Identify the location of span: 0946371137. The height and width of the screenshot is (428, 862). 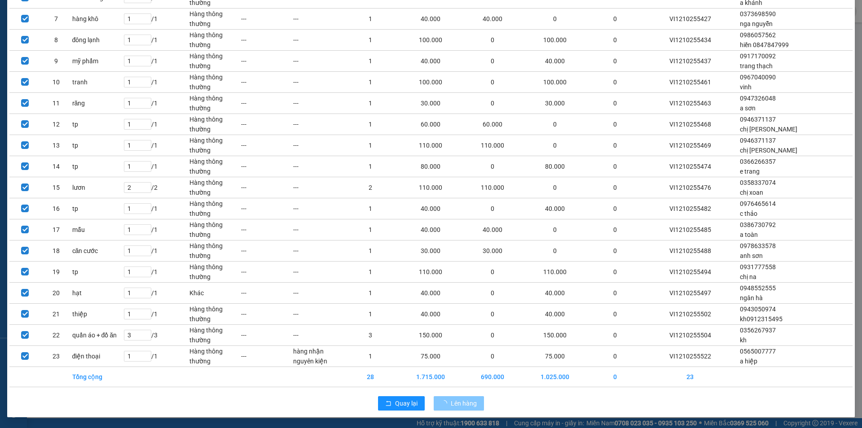
(758, 140).